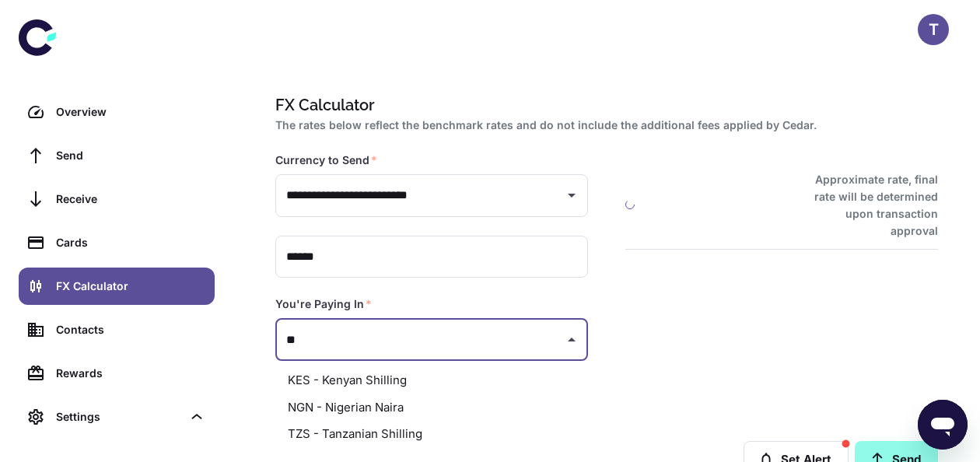 The width and height of the screenshot is (980, 462). Describe the element at coordinates (572, 196) in the screenshot. I see `button: Open` at that location.